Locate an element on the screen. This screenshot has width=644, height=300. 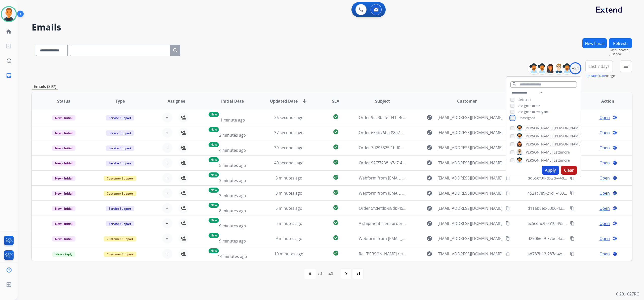
h2: Emails is located at coordinates (332, 27).